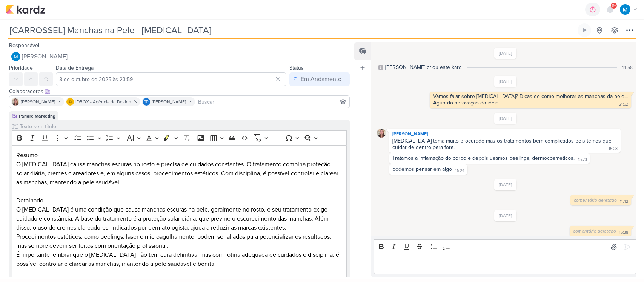 The height and width of the screenshot is (282, 644). What do you see at coordinates (466, 103) in the screenshot?
I see `div: Aguardo aprovação da ideia` at bounding box center [466, 103].